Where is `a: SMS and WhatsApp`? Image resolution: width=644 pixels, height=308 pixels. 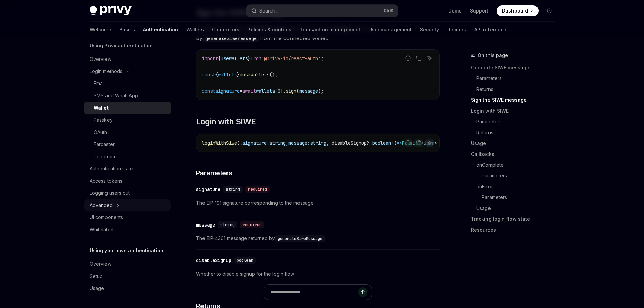
a: SMS and WhatsApp is located at coordinates (127, 96).